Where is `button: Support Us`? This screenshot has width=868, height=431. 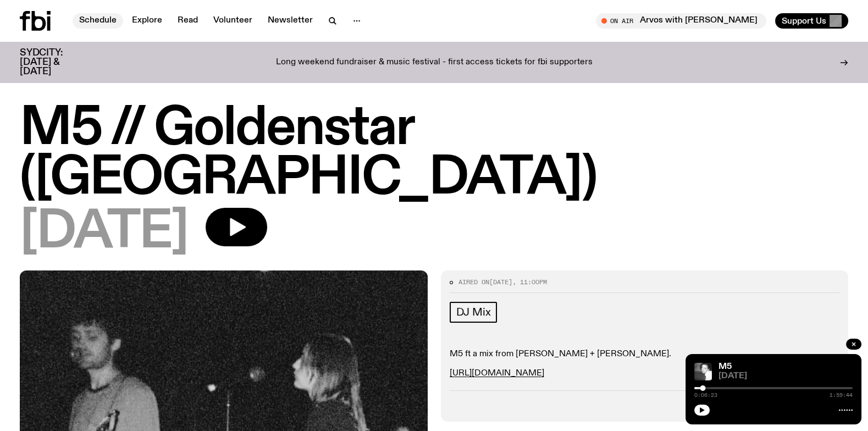 button: Support Us is located at coordinates (811, 21).